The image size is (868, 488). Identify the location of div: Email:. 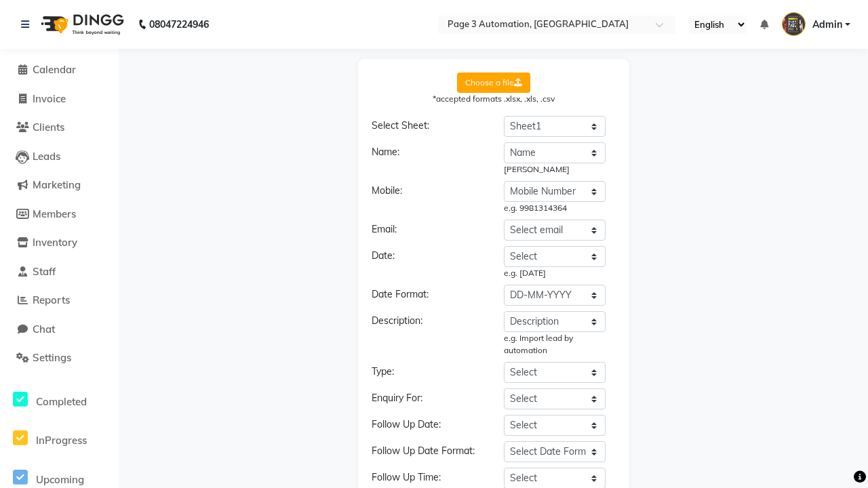
(427, 232).